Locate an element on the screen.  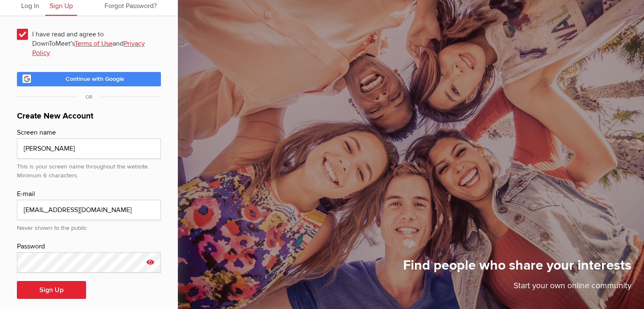
input: email@address.com is located at coordinates (89, 210).